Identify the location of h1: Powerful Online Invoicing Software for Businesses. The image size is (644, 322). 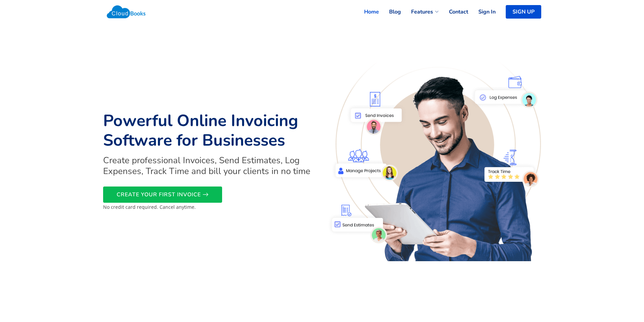
(211, 130).